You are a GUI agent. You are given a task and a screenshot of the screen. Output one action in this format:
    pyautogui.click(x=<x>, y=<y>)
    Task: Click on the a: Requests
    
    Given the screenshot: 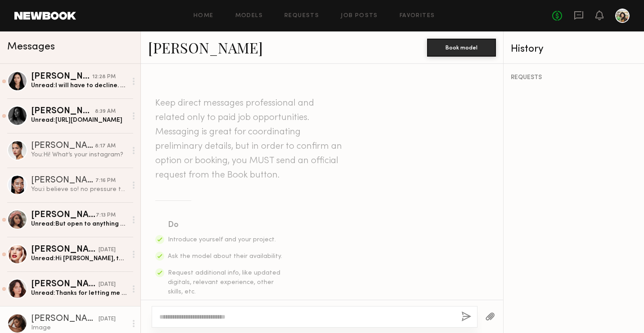 What is the action you would take?
    pyautogui.click(x=302, y=16)
    